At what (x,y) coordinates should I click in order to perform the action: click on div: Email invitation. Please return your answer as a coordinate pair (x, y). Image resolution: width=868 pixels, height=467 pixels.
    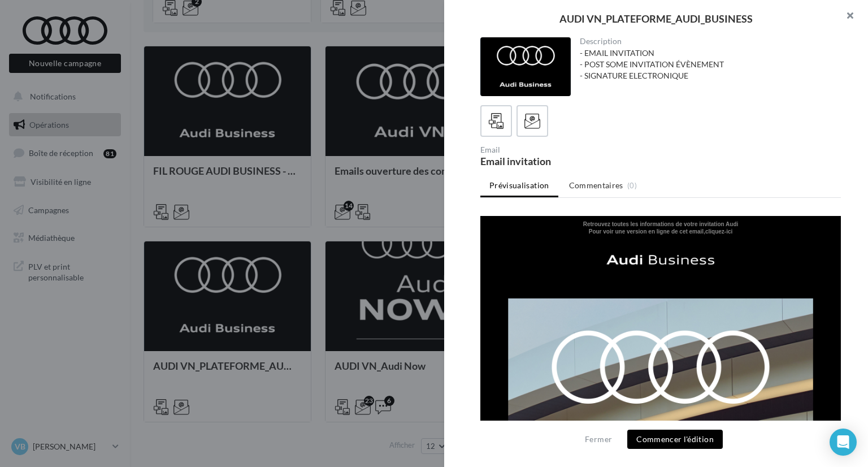
    Looking at the image, I should click on (568, 161).